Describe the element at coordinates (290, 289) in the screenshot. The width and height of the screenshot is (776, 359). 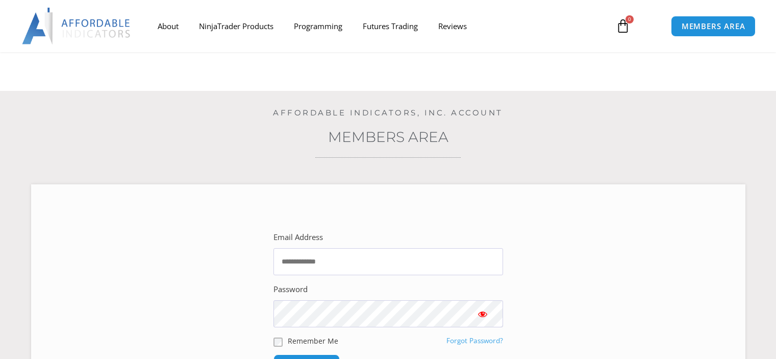
I see `label: Password` at that location.